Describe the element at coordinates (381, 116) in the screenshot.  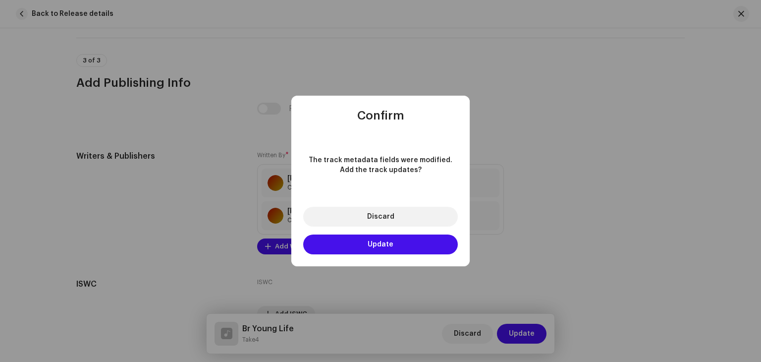
I see `span: Confirm` at that location.